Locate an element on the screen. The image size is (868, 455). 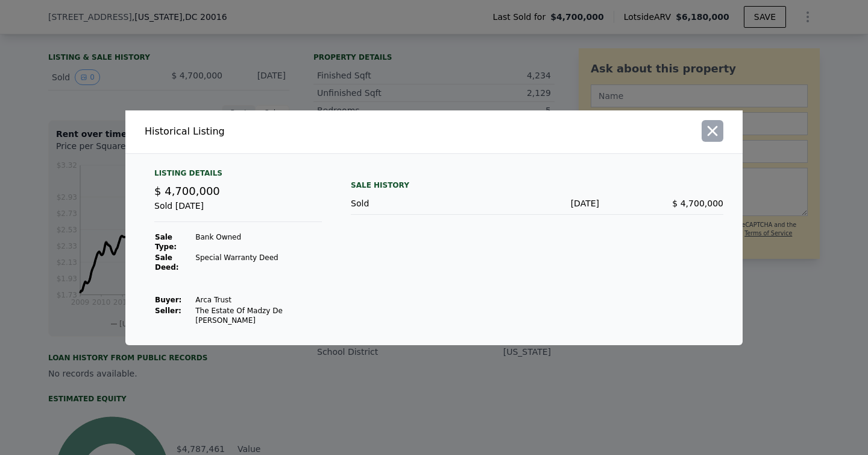
div: Sale History is located at coordinates (537, 185).